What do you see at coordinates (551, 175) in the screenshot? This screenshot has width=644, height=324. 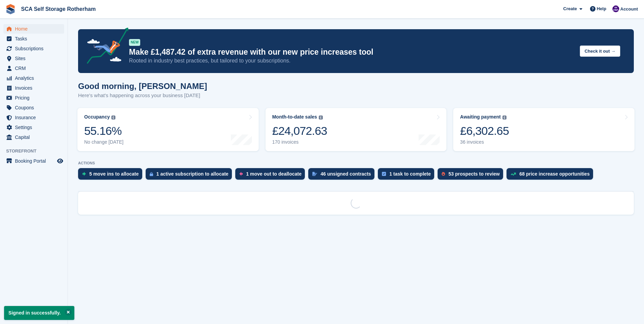 I see `a: 68 price increase opportunities` at bounding box center [551, 175].